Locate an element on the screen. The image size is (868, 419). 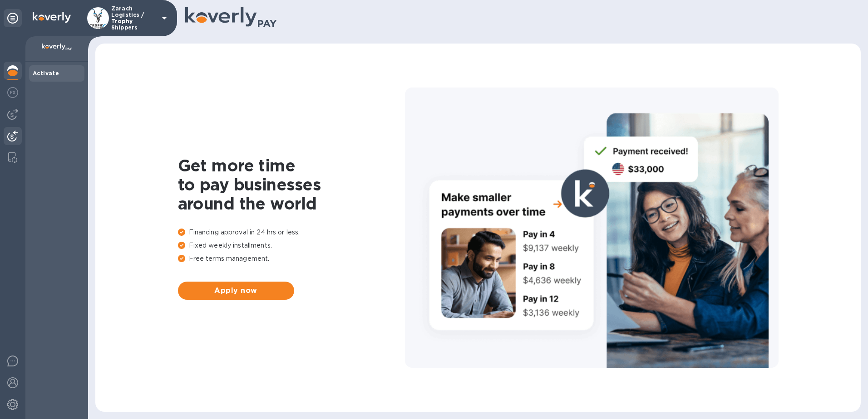
img: Logo is located at coordinates (52, 17).